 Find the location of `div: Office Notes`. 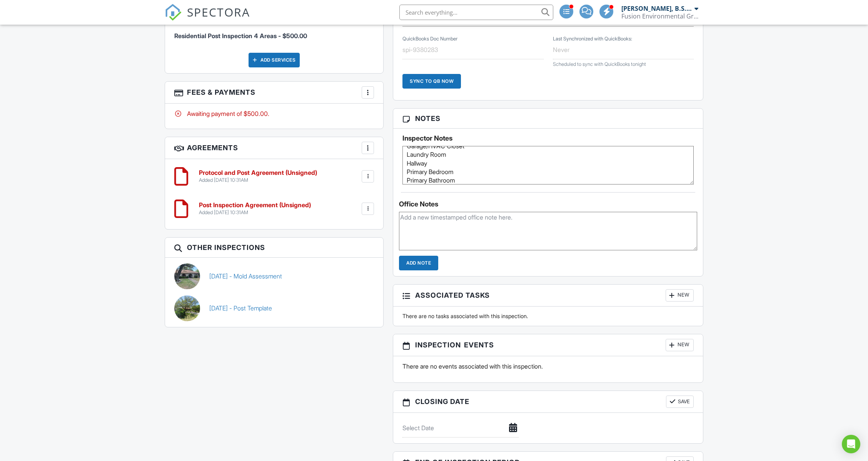

div: Office Notes is located at coordinates (548, 204).